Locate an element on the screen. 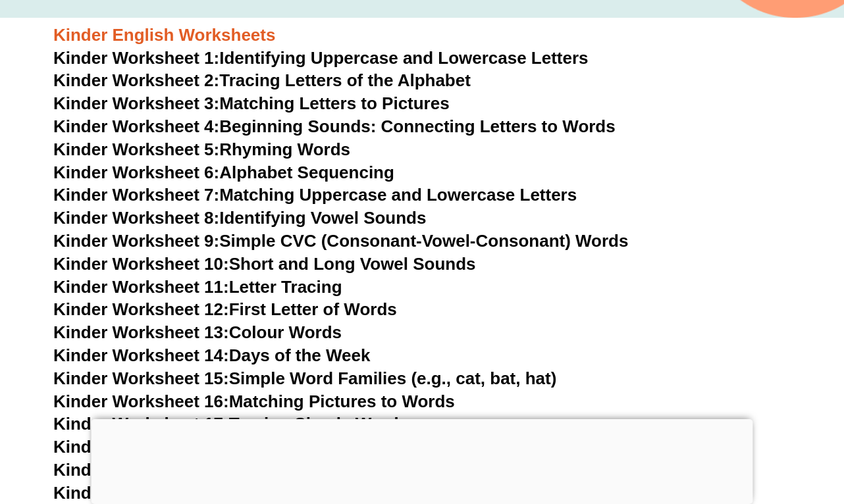 This screenshot has width=844, height=504. a: Kinder Worksheet 20:Matching Words to Pictures is located at coordinates (254, 493).